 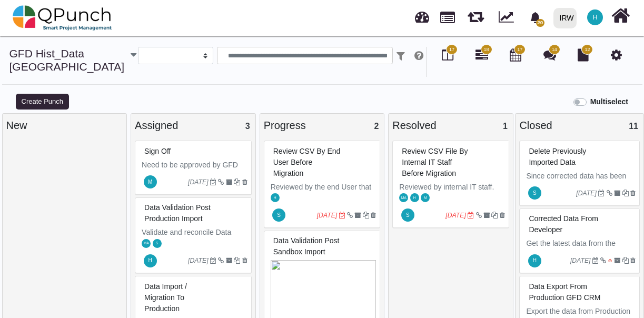 What do you see at coordinates (322, 125) in the screenshot?
I see `div: Progress` at bounding box center [322, 125].